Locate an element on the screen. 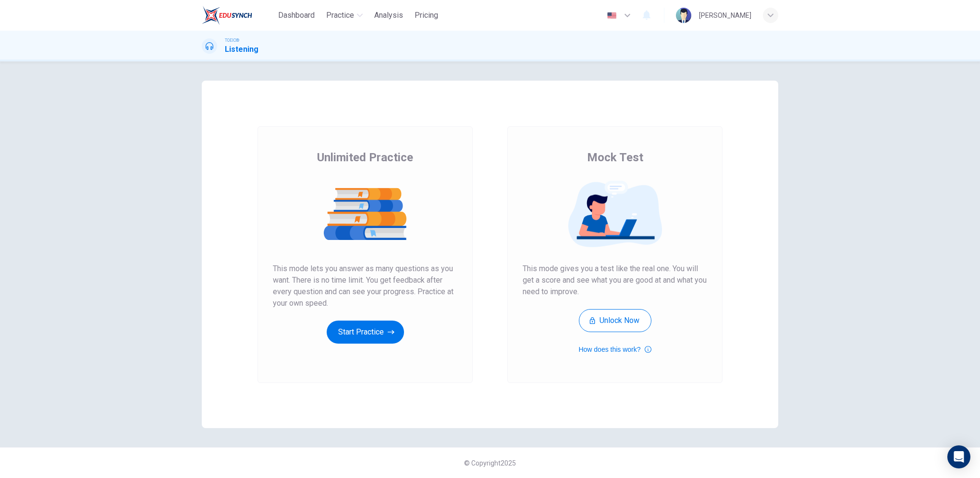  button: Practice is located at coordinates (344, 15).